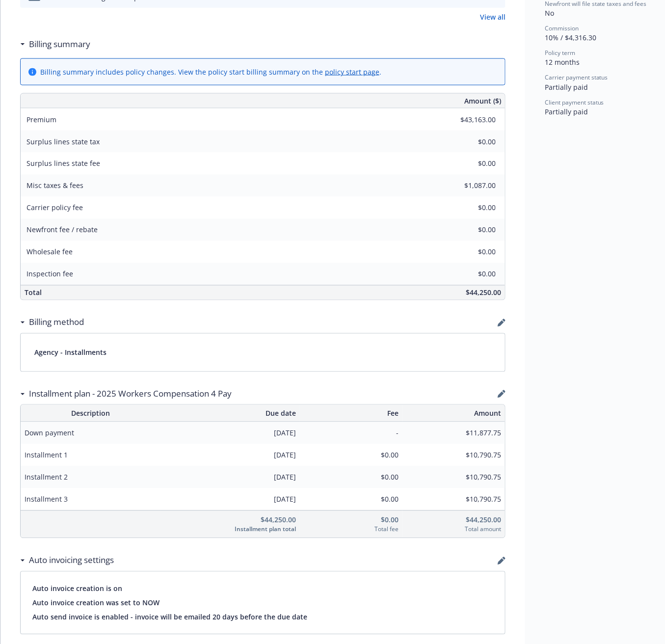 The image size is (665, 644). I want to click on span: Auto send invoice is enabled - invoice will be emailed 20 days before the due date, so click(262, 617).